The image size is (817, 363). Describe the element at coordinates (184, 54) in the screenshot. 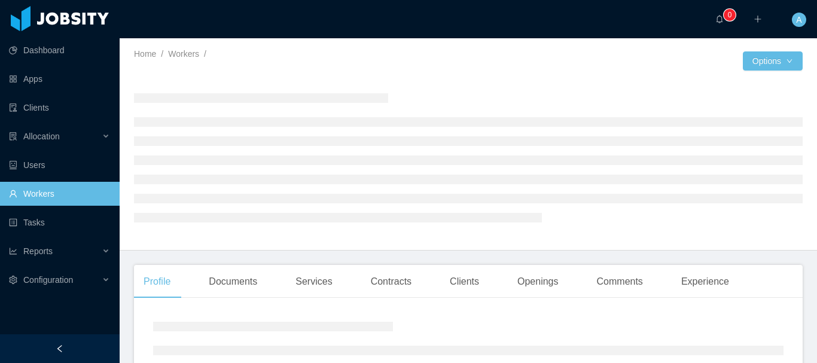

I see `a: Workers` at that location.